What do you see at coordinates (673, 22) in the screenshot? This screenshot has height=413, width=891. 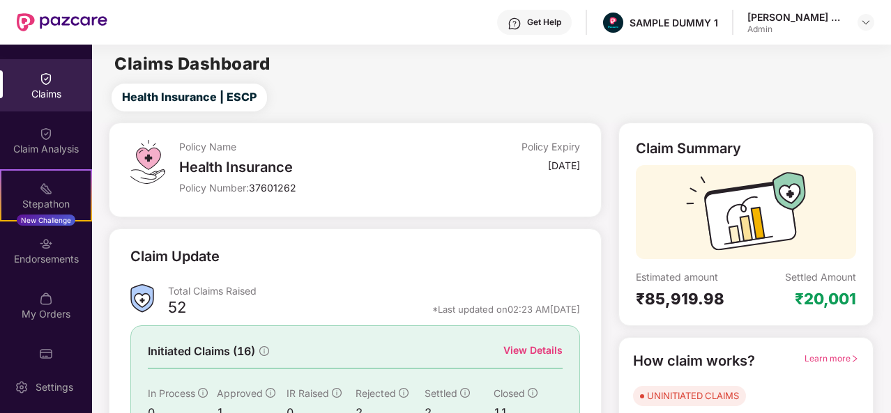 I see `div: SAMPLE DUMMY 1` at bounding box center [673, 22].